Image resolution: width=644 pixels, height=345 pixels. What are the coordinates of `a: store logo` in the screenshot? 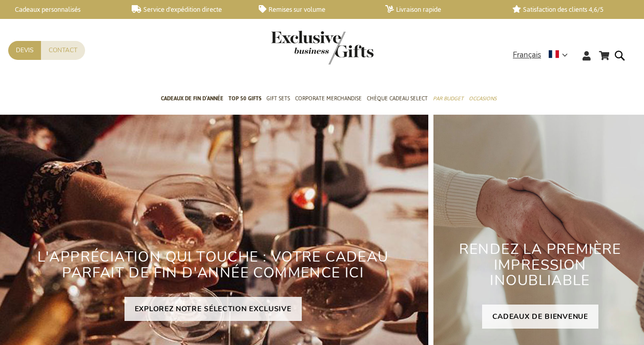 It's located at (297, 48).